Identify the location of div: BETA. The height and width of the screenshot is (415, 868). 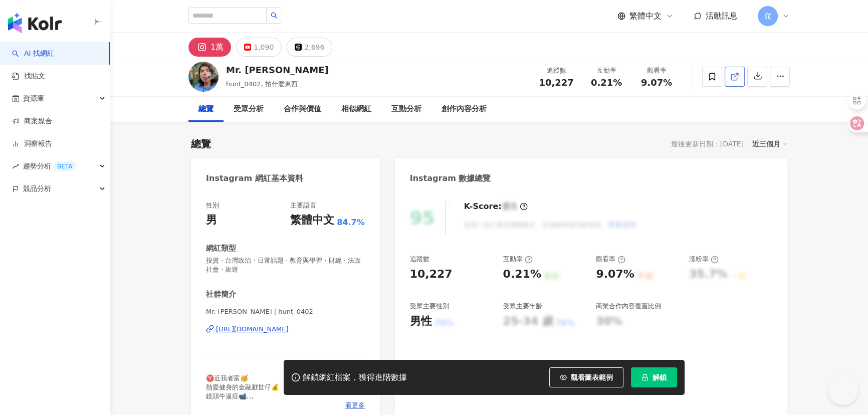
(64, 166).